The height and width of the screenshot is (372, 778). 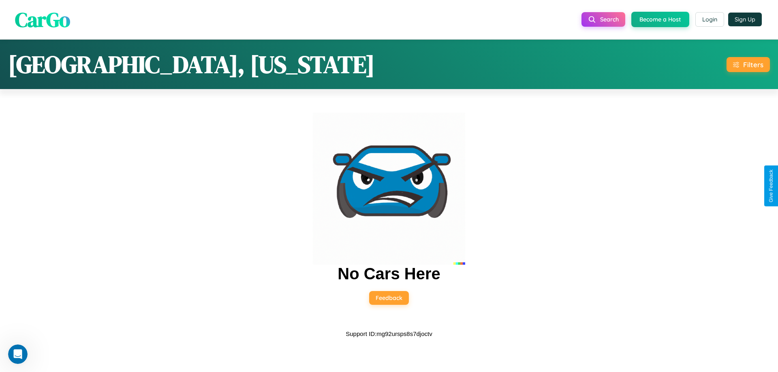 What do you see at coordinates (389, 334) in the screenshot?
I see `p: Support ID: mg92ursps8s7djoctv` at bounding box center [389, 334].